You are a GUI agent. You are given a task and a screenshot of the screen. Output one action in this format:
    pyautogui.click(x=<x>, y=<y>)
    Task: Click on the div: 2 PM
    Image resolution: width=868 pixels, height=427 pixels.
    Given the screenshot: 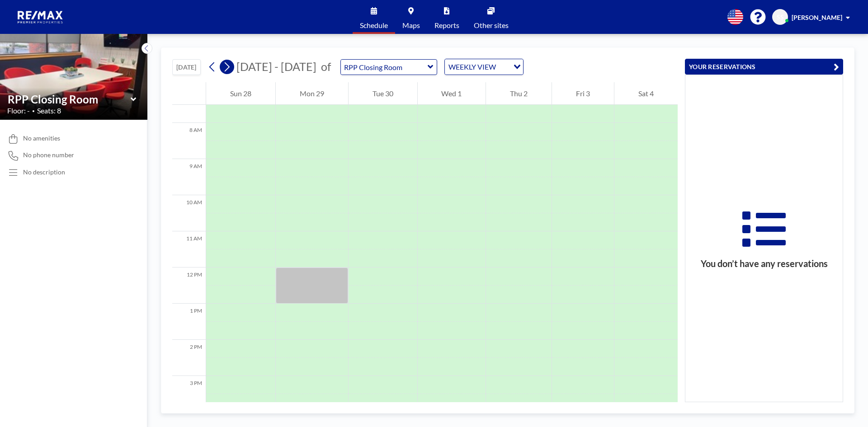 What is the action you would take?
    pyautogui.click(x=189, y=357)
    